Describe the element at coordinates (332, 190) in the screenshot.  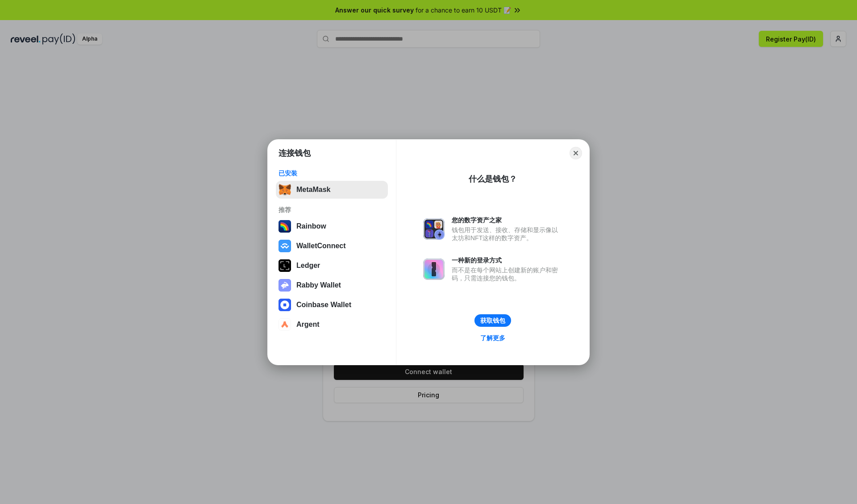
I see `button: MetaMask` at that location.